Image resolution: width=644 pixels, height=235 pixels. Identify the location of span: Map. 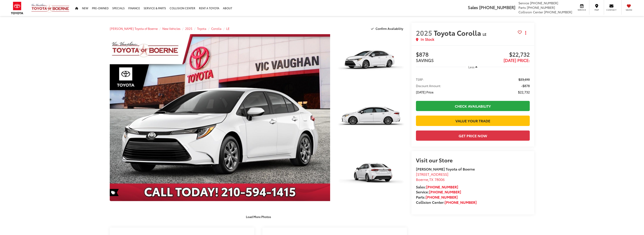
(596, 10).